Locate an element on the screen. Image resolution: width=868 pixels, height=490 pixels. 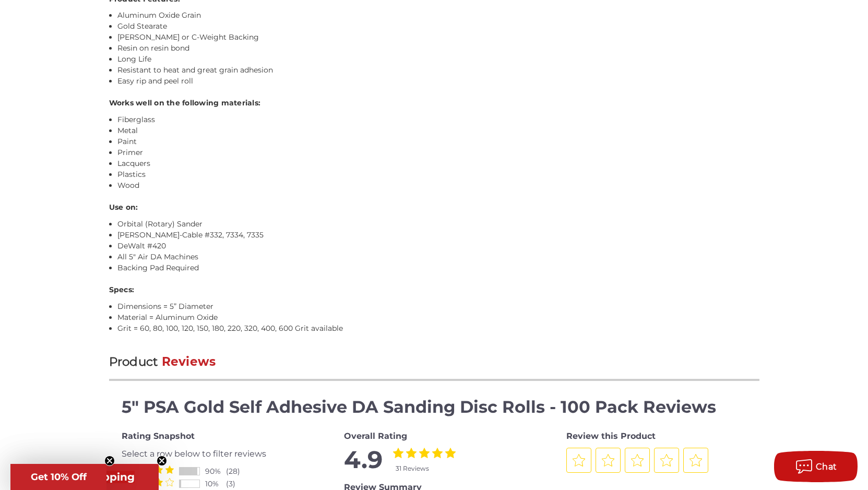
div: 90% is located at coordinates (216, 472).